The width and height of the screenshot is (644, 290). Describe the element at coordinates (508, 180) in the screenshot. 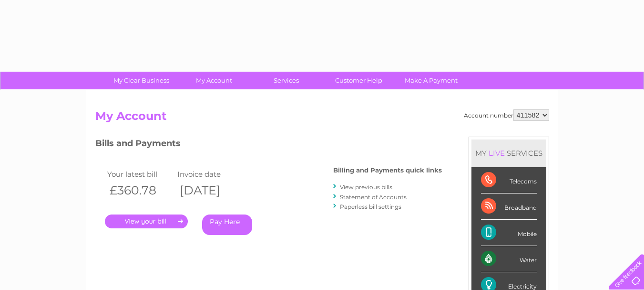

I see `div: Telecoms` at that location.